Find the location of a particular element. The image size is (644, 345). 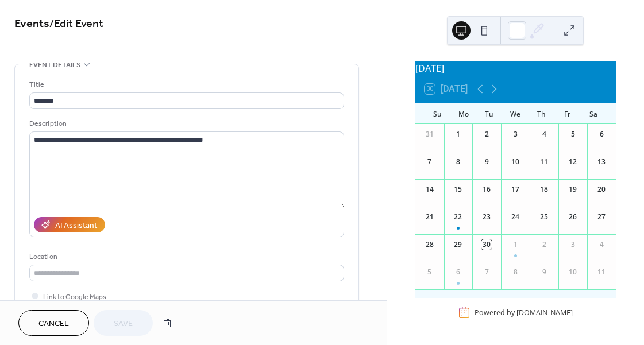

div: 29 is located at coordinates (458, 245).